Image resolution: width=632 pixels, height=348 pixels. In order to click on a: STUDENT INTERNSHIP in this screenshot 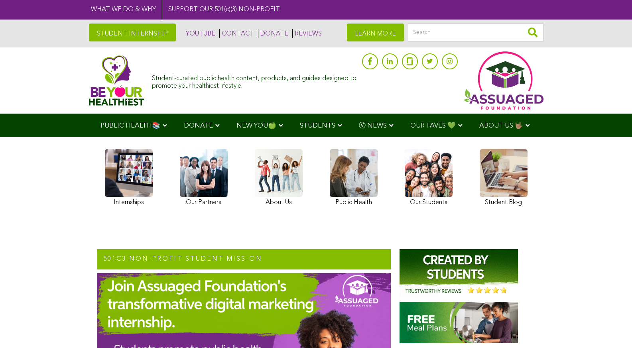, I will do `click(132, 32)`.